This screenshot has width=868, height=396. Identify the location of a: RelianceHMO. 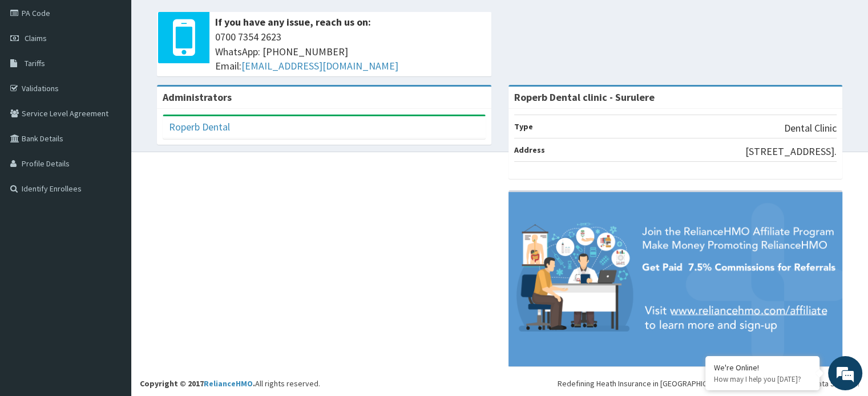
(228, 384).